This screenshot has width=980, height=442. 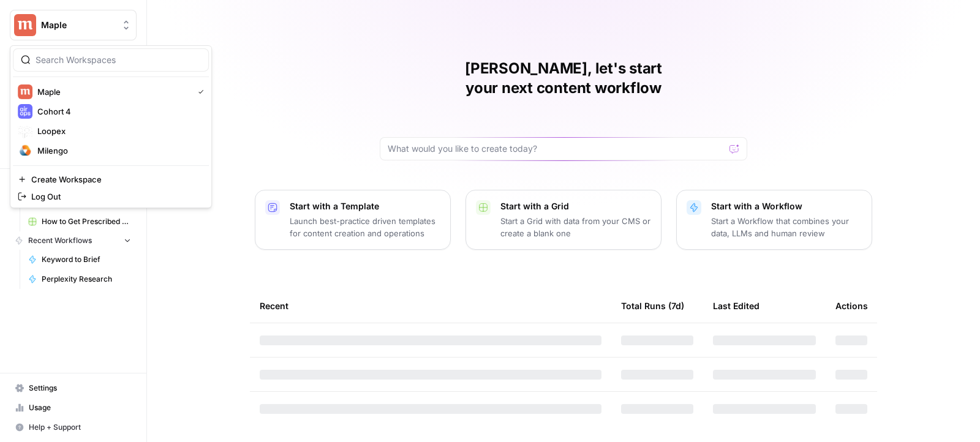 What do you see at coordinates (786, 207) in the screenshot?
I see `p: Start with a Workflow` at bounding box center [786, 207].